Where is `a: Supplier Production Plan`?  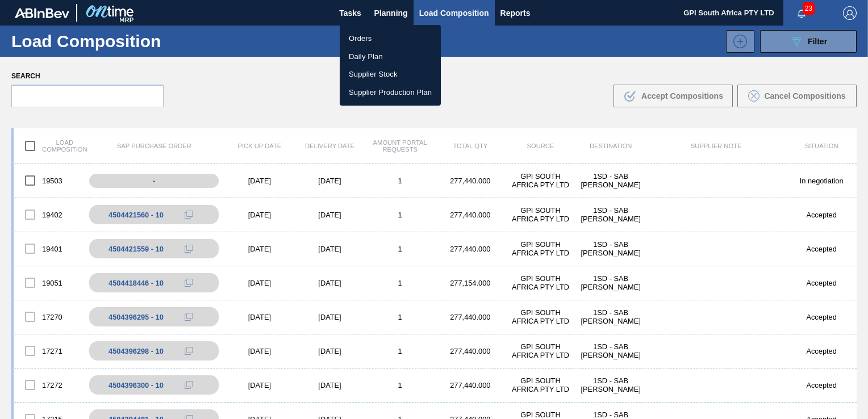
a: Supplier Production Plan is located at coordinates (390, 92).